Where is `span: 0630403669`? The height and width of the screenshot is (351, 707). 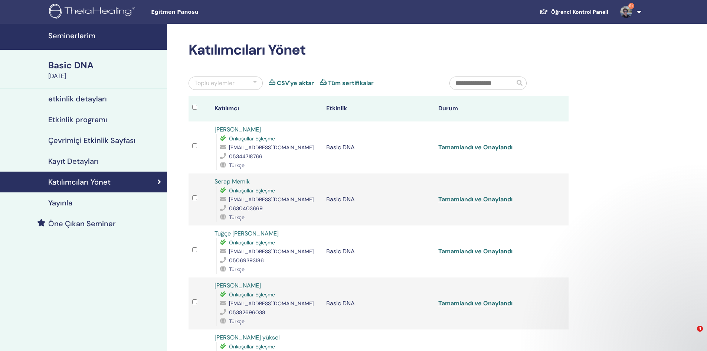 span: 0630403669 is located at coordinates (246, 208).